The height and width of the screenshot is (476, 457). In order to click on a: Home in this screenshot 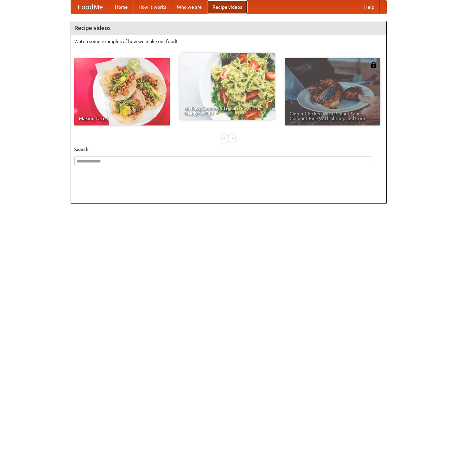, I will do `click(121, 7)`.